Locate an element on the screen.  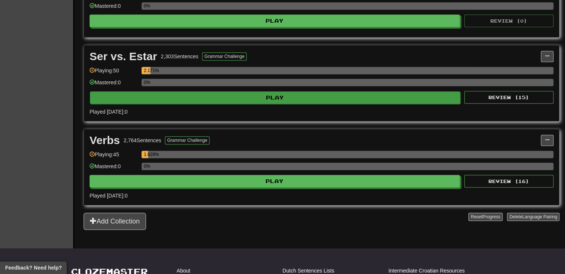
button: Review (15) is located at coordinates (509, 97).